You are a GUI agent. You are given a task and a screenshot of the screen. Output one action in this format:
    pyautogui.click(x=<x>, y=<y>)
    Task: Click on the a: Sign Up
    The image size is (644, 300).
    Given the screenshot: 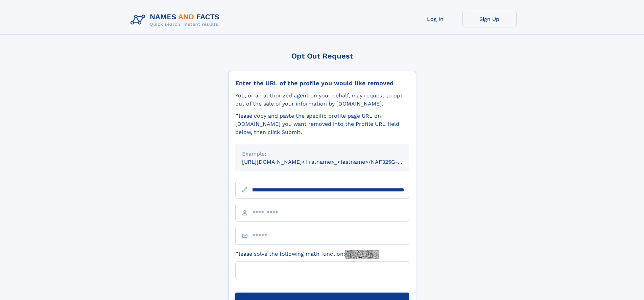 What is the action you would take?
    pyautogui.click(x=489, y=19)
    